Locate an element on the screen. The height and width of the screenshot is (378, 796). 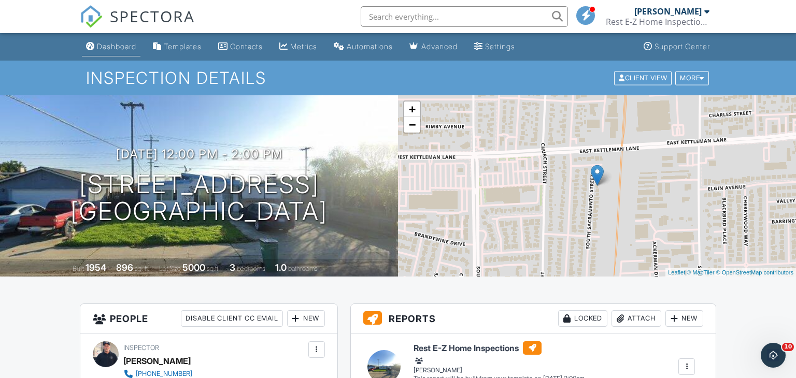
div: Support Center is located at coordinates (682, 46).